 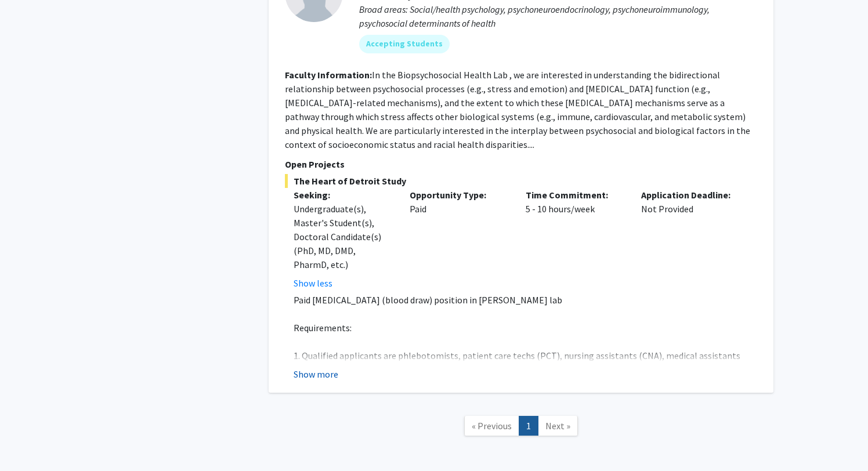 What do you see at coordinates (459, 195) in the screenshot?
I see `p: Opportunity Type:` at bounding box center [459, 195].